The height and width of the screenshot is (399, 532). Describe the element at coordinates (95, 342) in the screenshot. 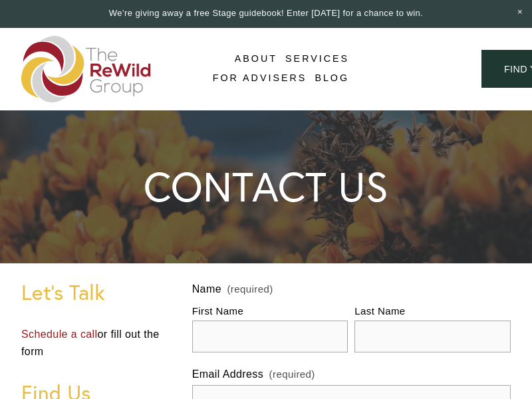

I see `p: or fill out the form` at that location.